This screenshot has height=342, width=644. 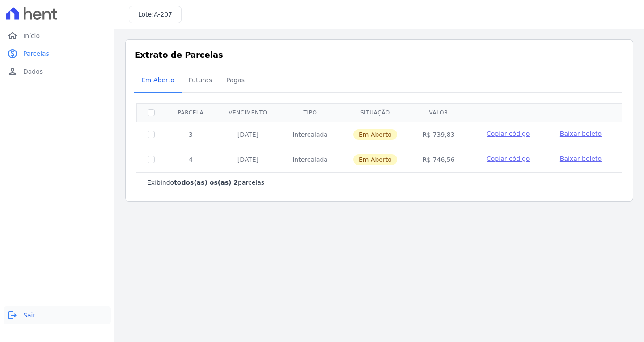 I want to click on td: 3, so click(x=190, y=134).